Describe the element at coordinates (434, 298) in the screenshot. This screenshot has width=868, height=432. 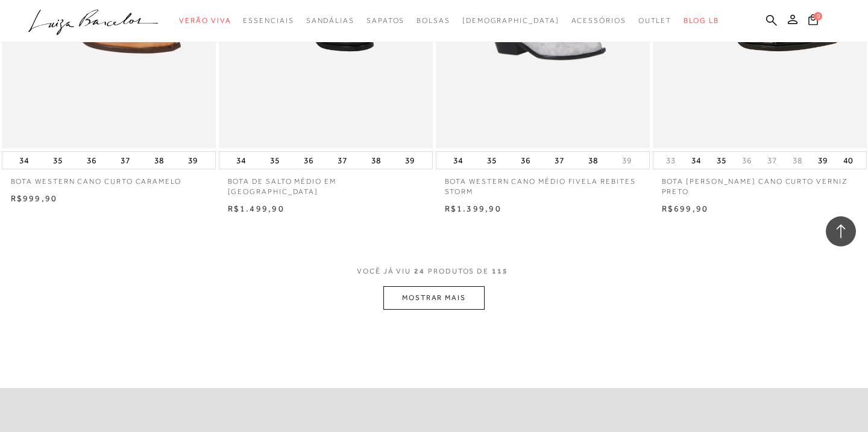
I see `button: MOSTRAR MAIS` at that location.